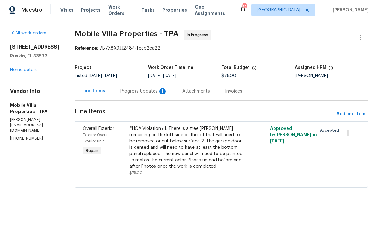 The height and width of the screenshot is (248, 378). What do you see at coordinates (144, 91) in the screenshot?
I see `div: Progress Updates` at bounding box center [144, 91].